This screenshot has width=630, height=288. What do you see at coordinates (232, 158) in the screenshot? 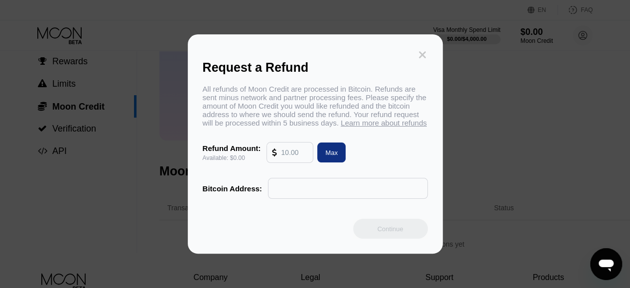
I see `div: Available: $0.00` at bounding box center [232, 158].